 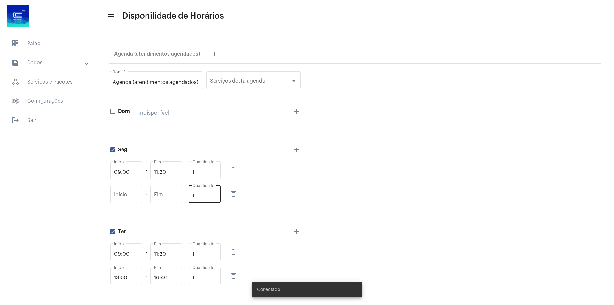 I want to click on input: ex: Agenda 1, so click(x=156, y=82).